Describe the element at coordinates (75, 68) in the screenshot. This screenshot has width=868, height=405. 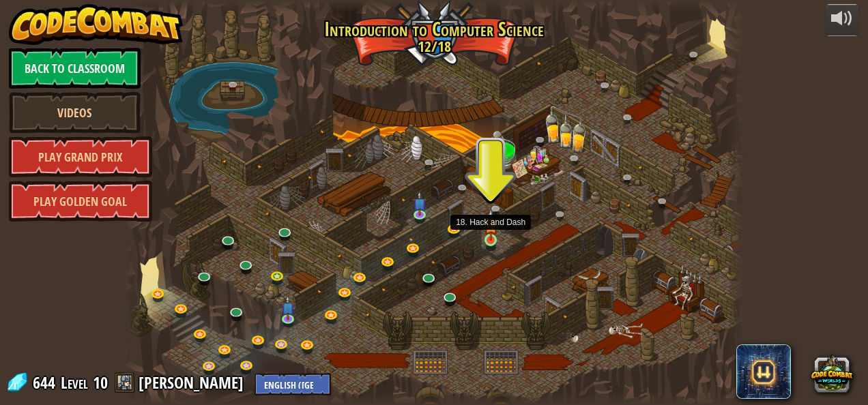
I see `a: Back to Classroom` at that location.